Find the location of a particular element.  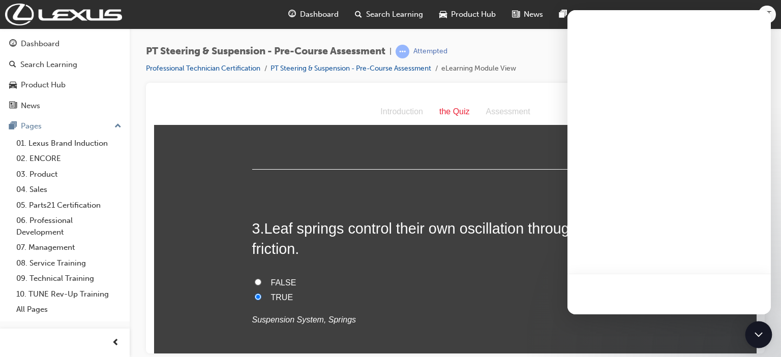

span: up-icon is located at coordinates (118, 127).